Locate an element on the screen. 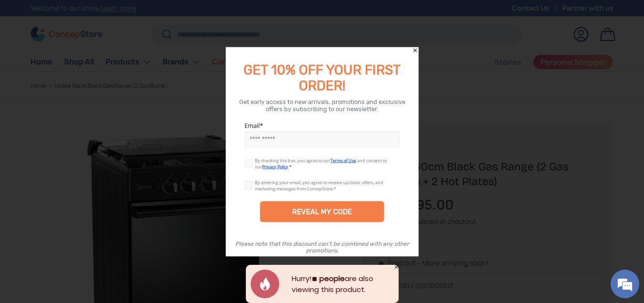 This screenshot has height=303, width=644. div: REVEAL MY CODE is located at coordinates (322, 211).